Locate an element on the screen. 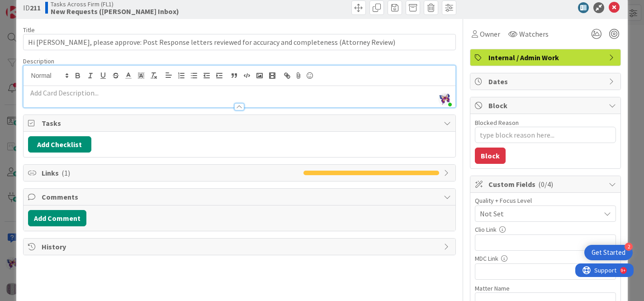 This screenshot has height=301, width=644. button: Add Checklist is located at coordinates (60, 144).